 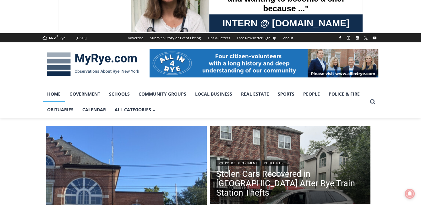 What do you see at coordinates (162, 94) in the screenshot?
I see `a: Community Groups` at bounding box center [162, 94].